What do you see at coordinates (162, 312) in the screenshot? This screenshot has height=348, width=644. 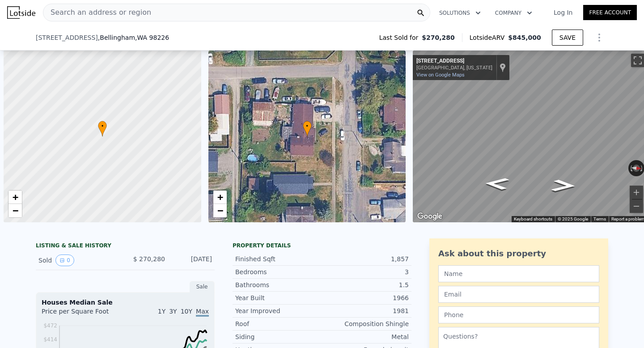 I see `span: 1Y` at bounding box center [162, 312].